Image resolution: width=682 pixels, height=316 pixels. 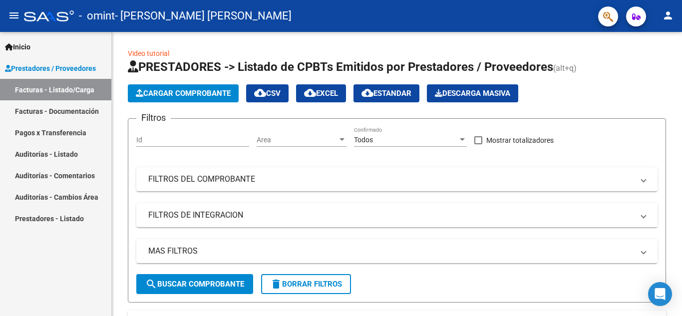 What do you see at coordinates (14, 15) in the screenshot?
I see `mat-icon: menu` at bounding box center [14, 15].